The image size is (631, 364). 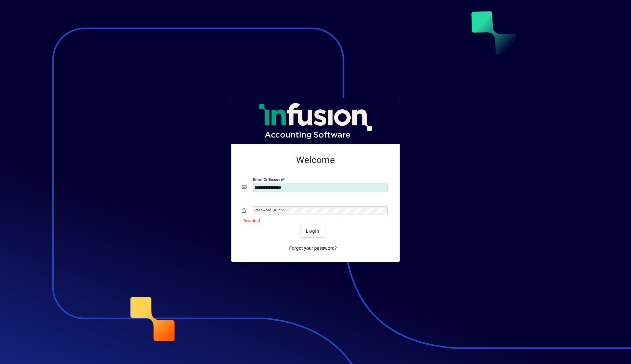 What do you see at coordinates (313, 231) in the screenshot?
I see `span: Login` at bounding box center [313, 231].